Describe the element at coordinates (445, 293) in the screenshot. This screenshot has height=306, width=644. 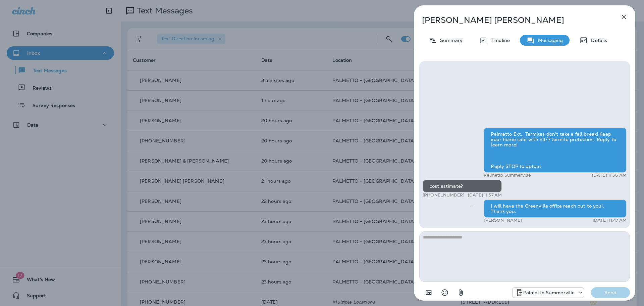
I see `button: Select an emoji` at that location.